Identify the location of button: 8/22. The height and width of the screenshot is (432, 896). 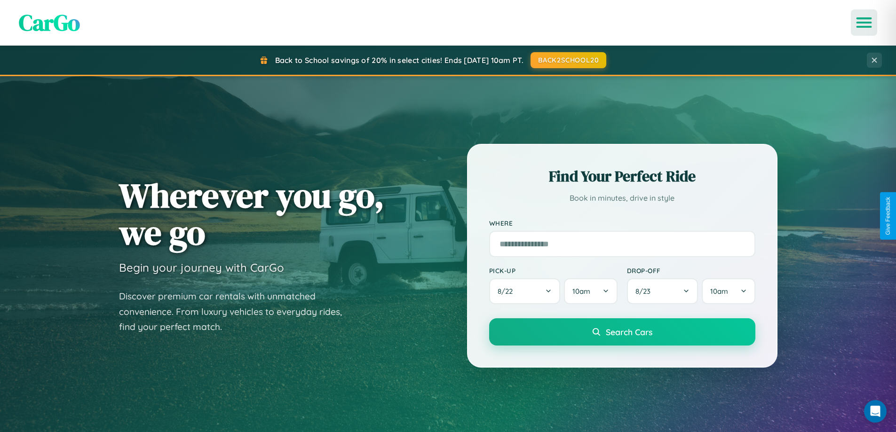
(525, 291).